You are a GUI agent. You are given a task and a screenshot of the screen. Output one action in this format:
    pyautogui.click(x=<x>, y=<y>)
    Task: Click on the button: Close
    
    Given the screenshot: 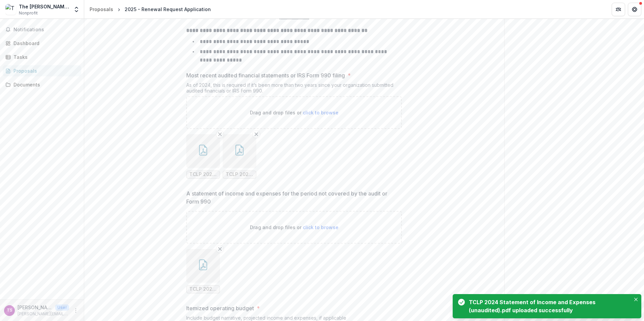 What is the action you would take?
    pyautogui.click(x=636, y=300)
    